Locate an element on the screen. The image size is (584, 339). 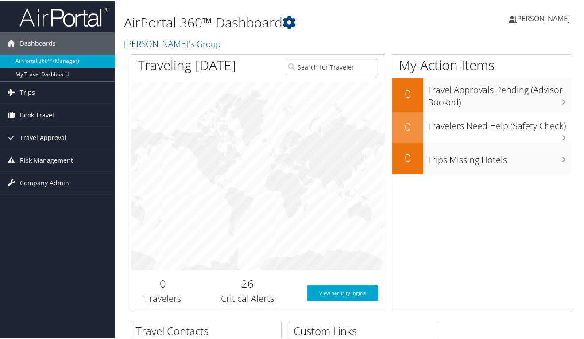
span: Risk Management is located at coordinates (46, 159).